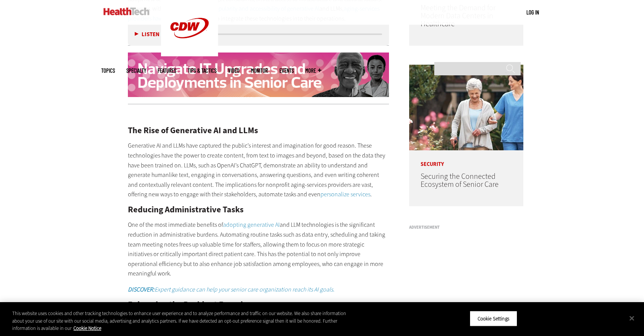 Image resolution: width=644 pixels, height=336 pixels. I want to click on button: Close, so click(632, 319).